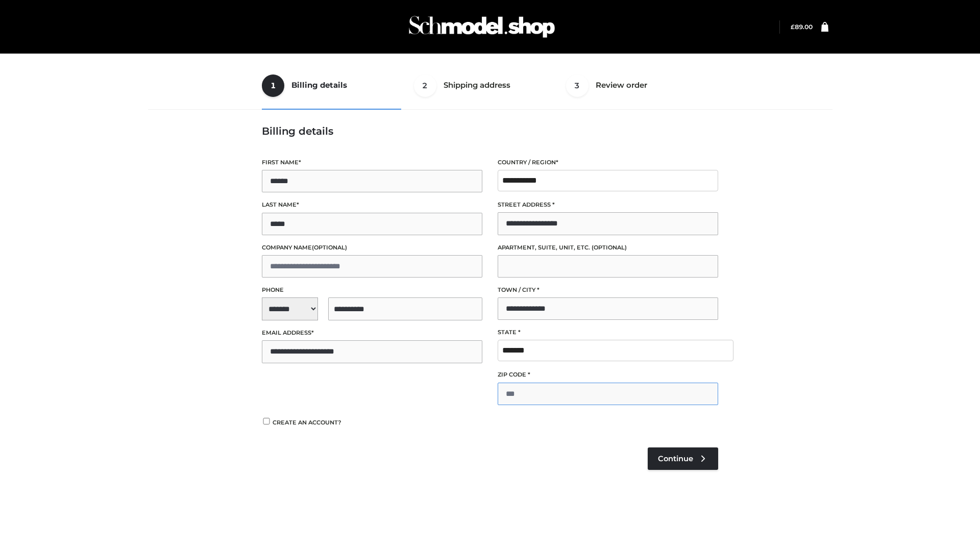 The width and height of the screenshot is (980, 551). I want to click on label: Town / City, so click(608, 290).